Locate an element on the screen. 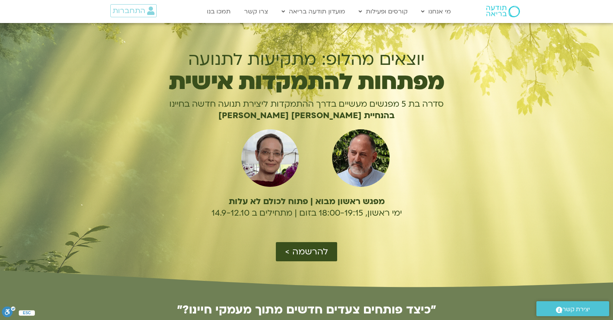 This screenshot has height=320, width=613. span: להרשמה > is located at coordinates (307, 251).